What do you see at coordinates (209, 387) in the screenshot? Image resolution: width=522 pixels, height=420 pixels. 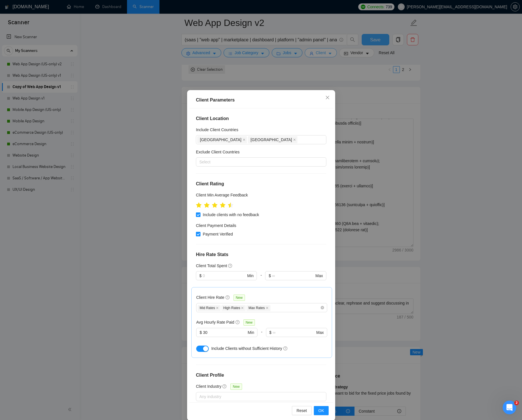 I see `h5: Client Industry` at bounding box center [209, 387].